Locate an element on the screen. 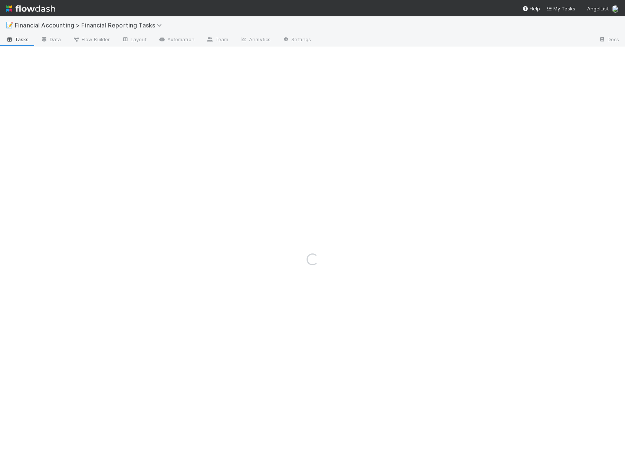 This screenshot has width=625, height=472. a: Layout is located at coordinates (134, 40).